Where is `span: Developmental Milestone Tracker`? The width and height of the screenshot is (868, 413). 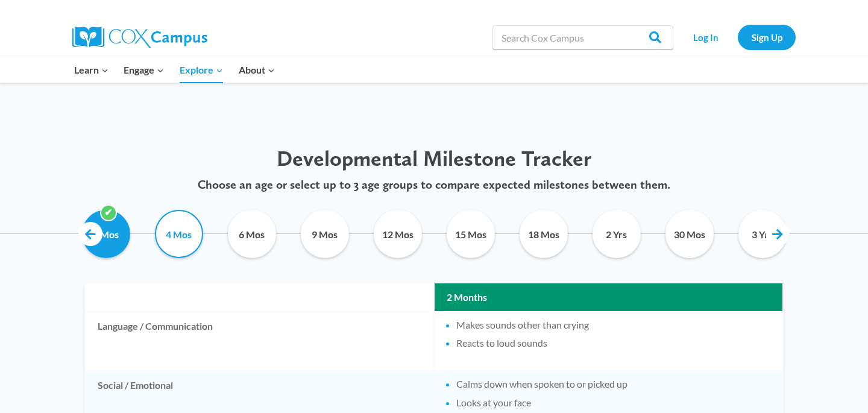
span: Developmental Milestone Tracker is located at coordinates (434, 158).